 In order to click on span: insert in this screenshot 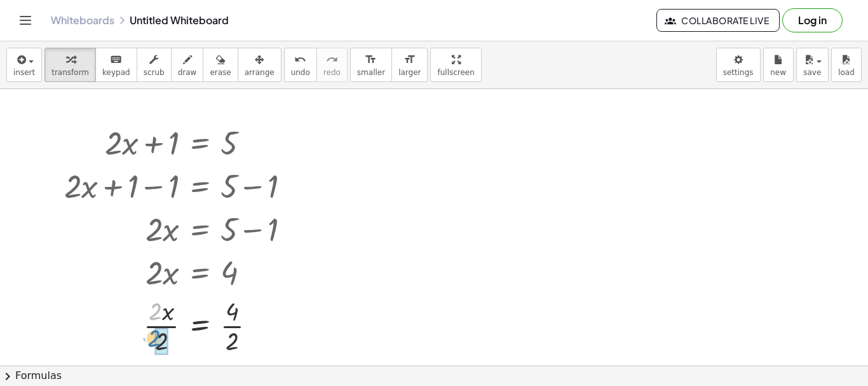, I will do `click(24, 73)`.